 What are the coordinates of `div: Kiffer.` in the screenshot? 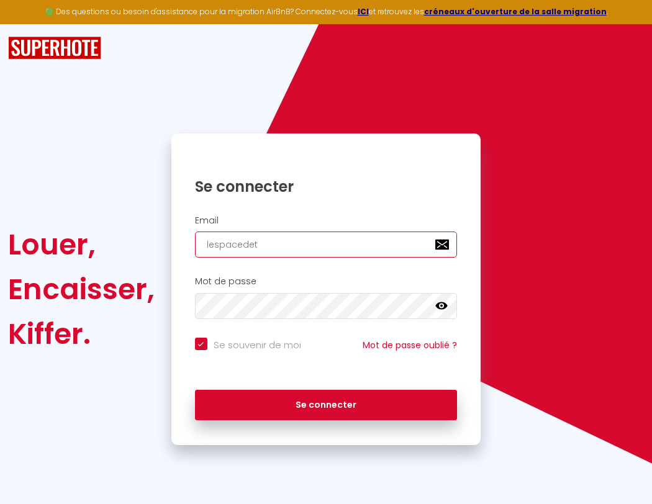 It's located at (81, 334).